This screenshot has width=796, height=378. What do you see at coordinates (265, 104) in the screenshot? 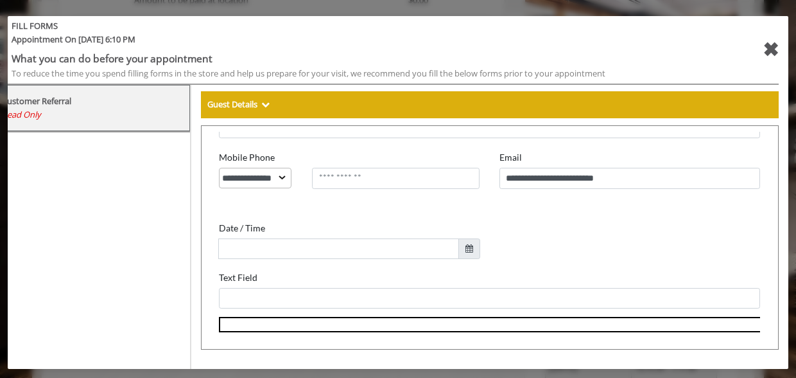
I see `span: Show` at bounding box center [265, 104].